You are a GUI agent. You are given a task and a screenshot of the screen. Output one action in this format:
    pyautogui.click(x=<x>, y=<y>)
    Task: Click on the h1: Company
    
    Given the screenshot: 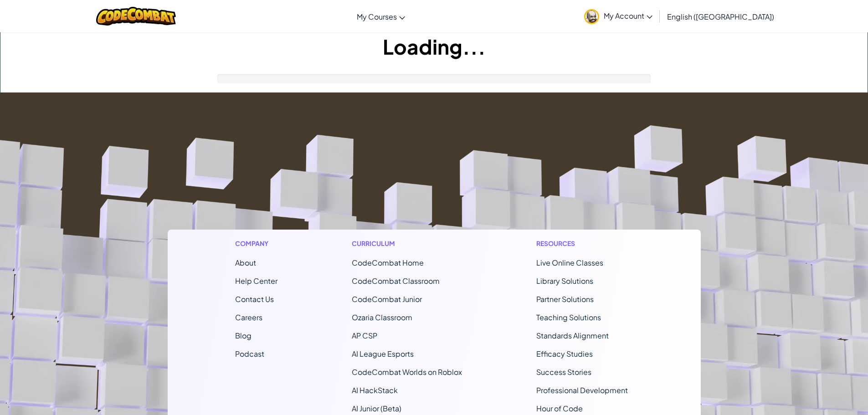 What is the action you would take?
    pyautogui.click(x=256, y=243)
    